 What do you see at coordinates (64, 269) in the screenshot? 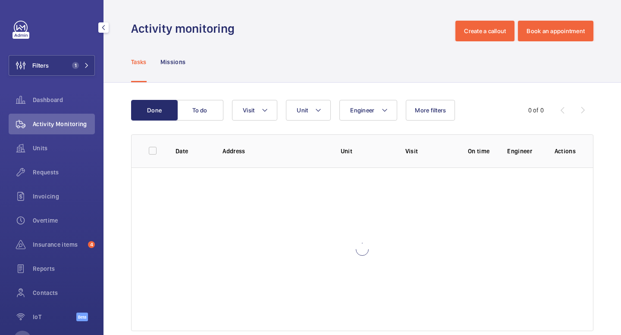
I see `span: Reports` at bounding box center [64, 269].